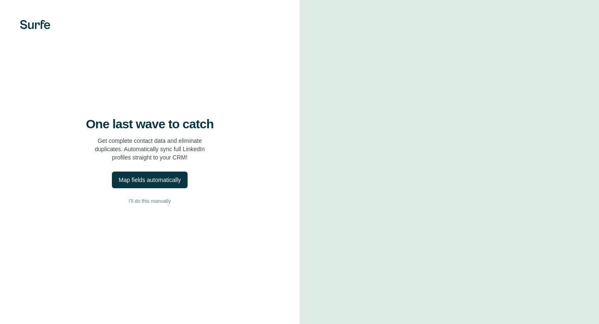 This screenshot has width=599, height=324. I want to click on span: I’ll do this manually, so click(149, 201).